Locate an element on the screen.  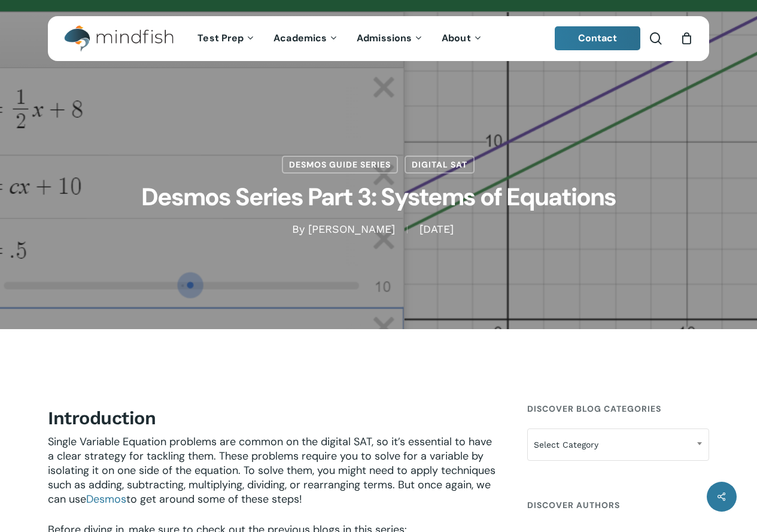
span: Select Category is located at coordinates (619, 445).